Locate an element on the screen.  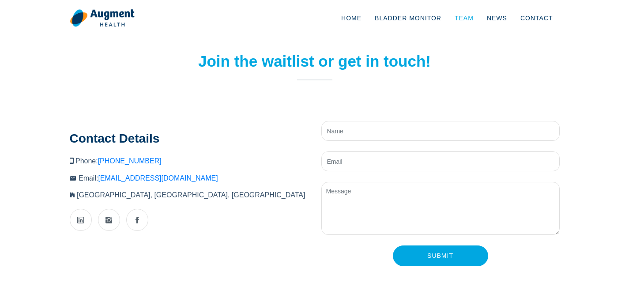
a: Home is located at coordinates (351, 18).